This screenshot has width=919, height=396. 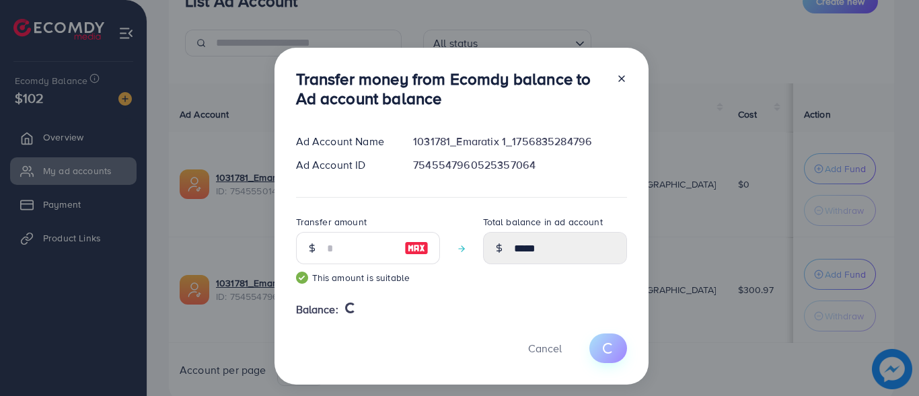 I want to click on small: This amount is suitable, so click(x=368, y=278).